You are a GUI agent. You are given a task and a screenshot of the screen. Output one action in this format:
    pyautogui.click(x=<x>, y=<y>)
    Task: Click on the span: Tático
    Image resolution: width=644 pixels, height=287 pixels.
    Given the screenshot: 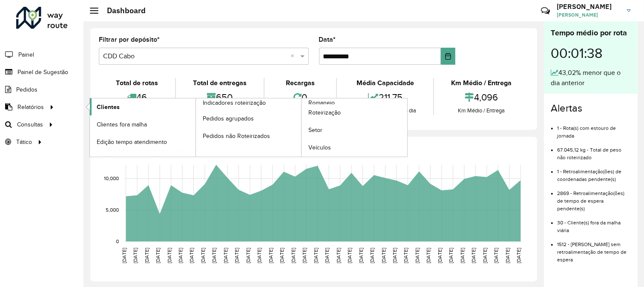 What is the action you would take?
    pyautogui.click(x=24, y=142)
    